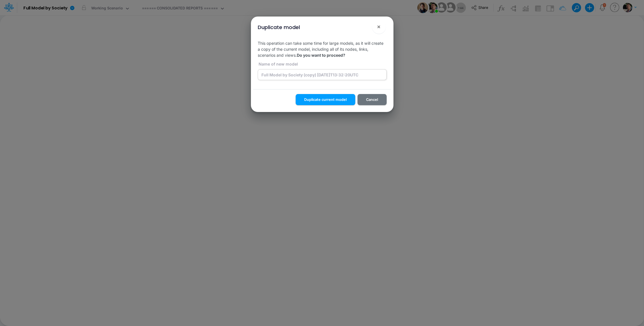 The width and height of the screenshot is (644, 326). What do you see at coordinates (322, 75) in the screenshot?
I see `input: Add model name` at bounding box center [322, 75].